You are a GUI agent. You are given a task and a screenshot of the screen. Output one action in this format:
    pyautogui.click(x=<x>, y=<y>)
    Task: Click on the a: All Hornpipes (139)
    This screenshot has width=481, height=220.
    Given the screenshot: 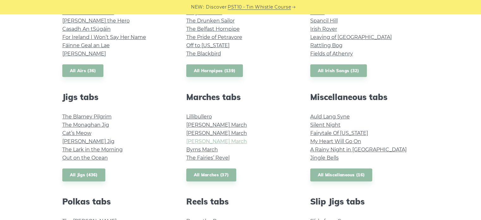 What is the action you would take?
    pyautogui.click(x=215, y=70)
    